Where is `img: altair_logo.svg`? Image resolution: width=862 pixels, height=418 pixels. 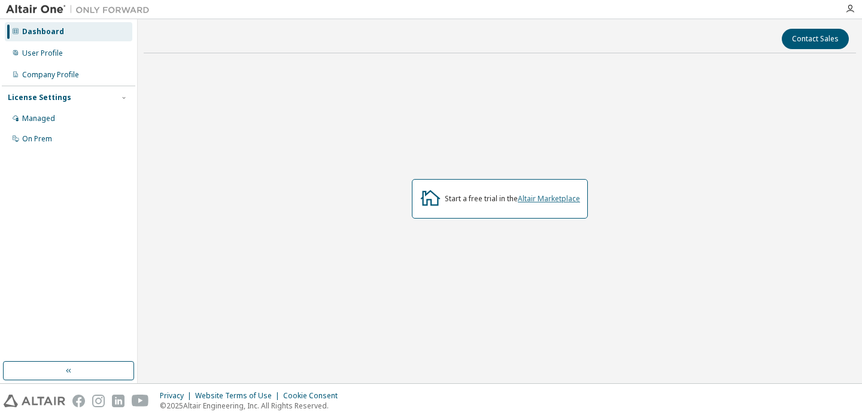
img: altair_logo.svg is located at coordinates (34, 401).